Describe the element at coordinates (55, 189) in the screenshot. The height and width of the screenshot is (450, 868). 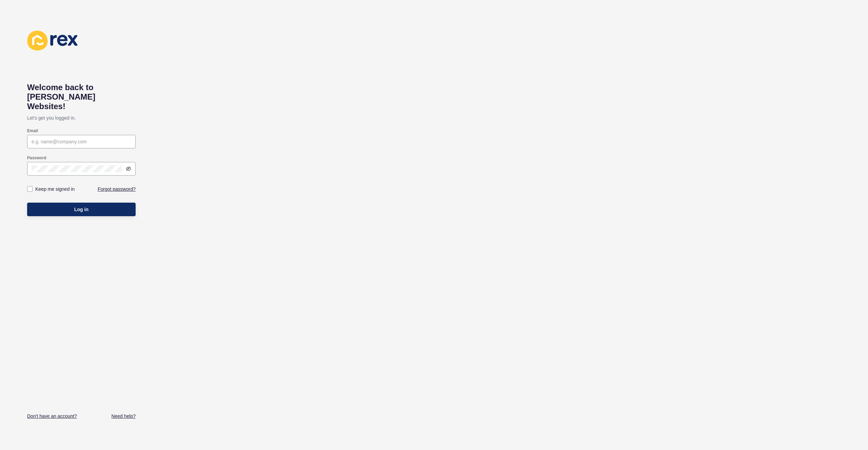
I see `label: Keep me signed in` at that location.